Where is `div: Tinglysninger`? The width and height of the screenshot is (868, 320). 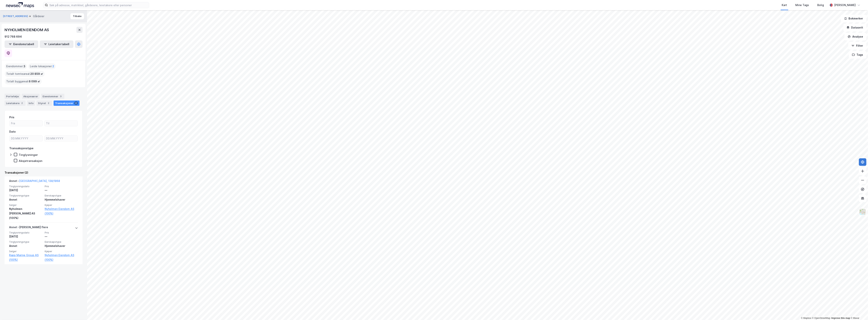
div: Tinglysninger is located at coordinates (28, 155).